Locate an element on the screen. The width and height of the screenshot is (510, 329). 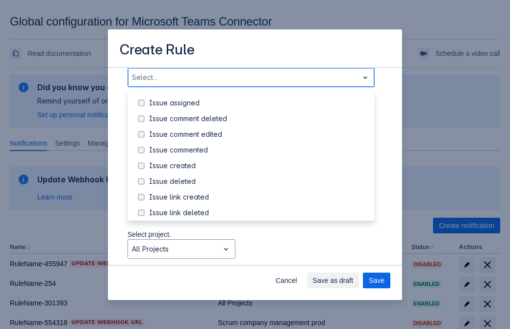
h3: Create Rule is located at coordinates (157, 51).